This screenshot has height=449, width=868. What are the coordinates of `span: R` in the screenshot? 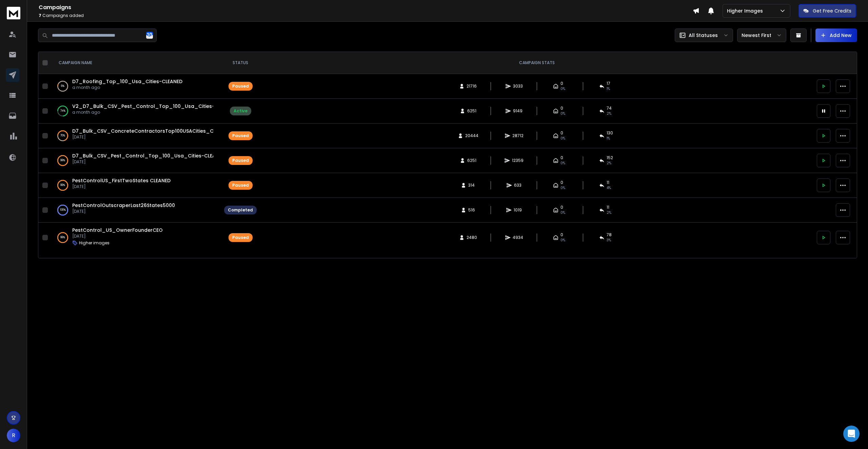 It's located at (13, 435).